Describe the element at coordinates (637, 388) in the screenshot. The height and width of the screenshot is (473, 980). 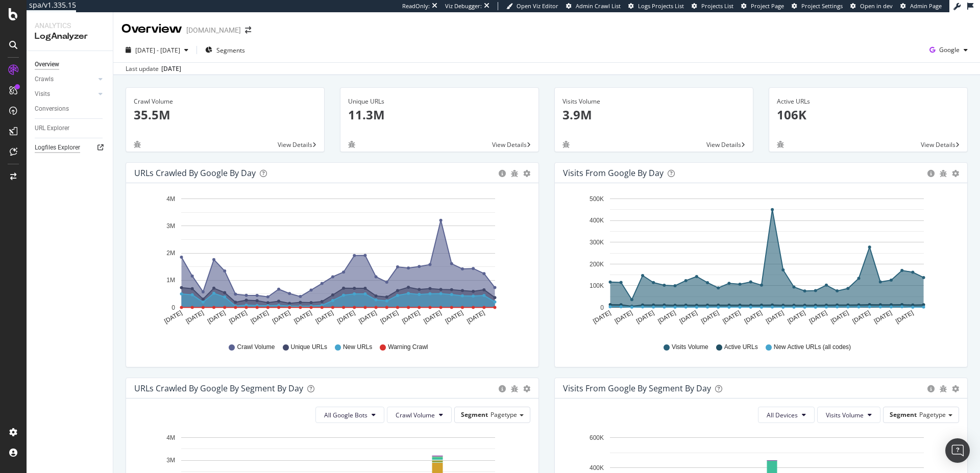
I see `div: Visits from Google By Segment By Day` at that location.